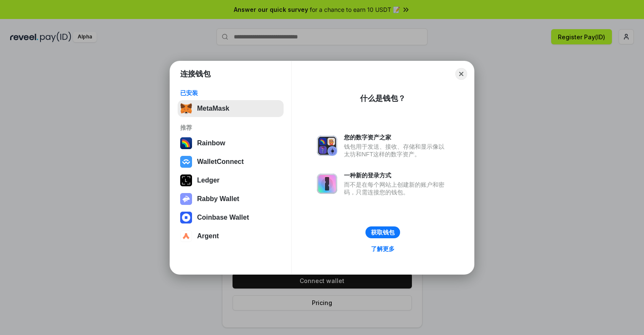 Image resolution: width=644 pixels, height=335 pixels. What do you see at coordinates (211, 143) in the screenshot?
I see `div: Rainbow` at bounding box center [211, 143].